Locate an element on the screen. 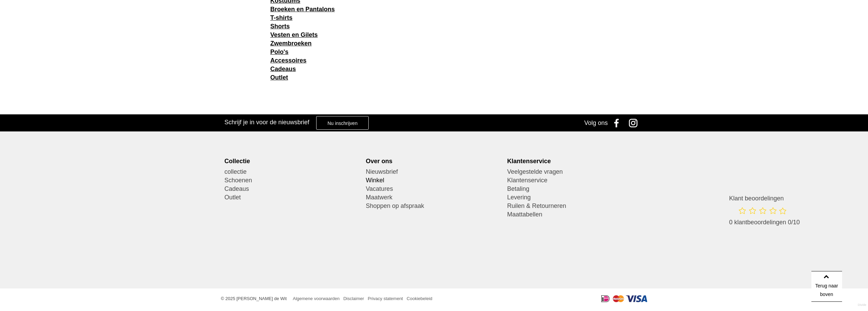 The height and width of the screenshot is (311, 868). a: Terug naar boven is located at coordinates (827, 287).